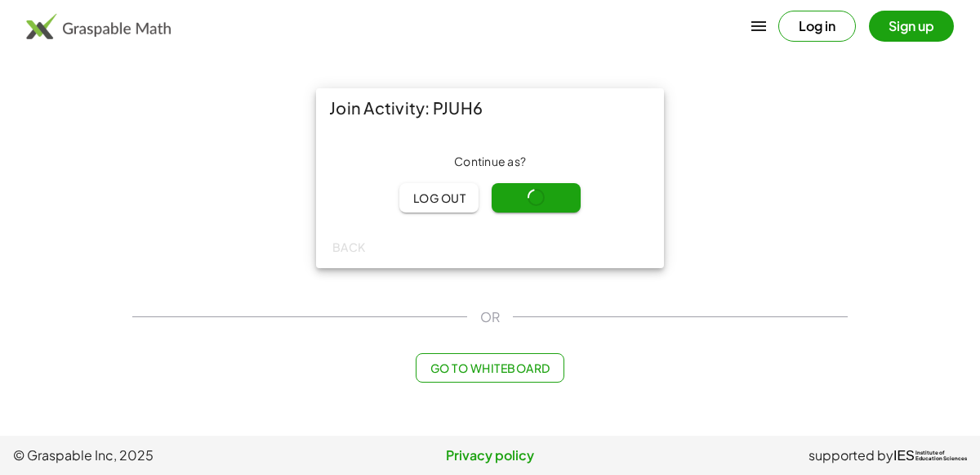 Image resolution: width=980 pixels, height=475 pixels. What do you see at coordinates (930, 455) in the screenshot?
I see `a: IESInstitute ofEducation Sciences` at bounding box center [930, 455].